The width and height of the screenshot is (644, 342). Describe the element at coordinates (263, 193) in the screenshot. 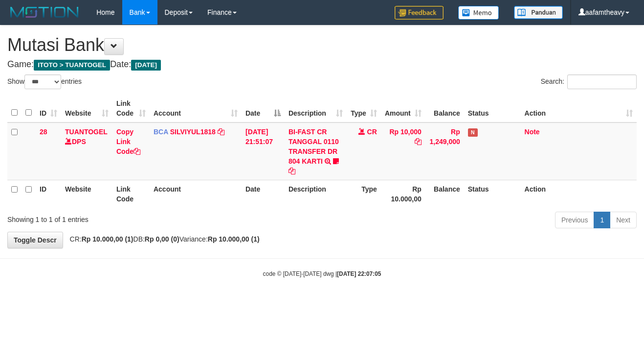

I see `th: Date` at that location.